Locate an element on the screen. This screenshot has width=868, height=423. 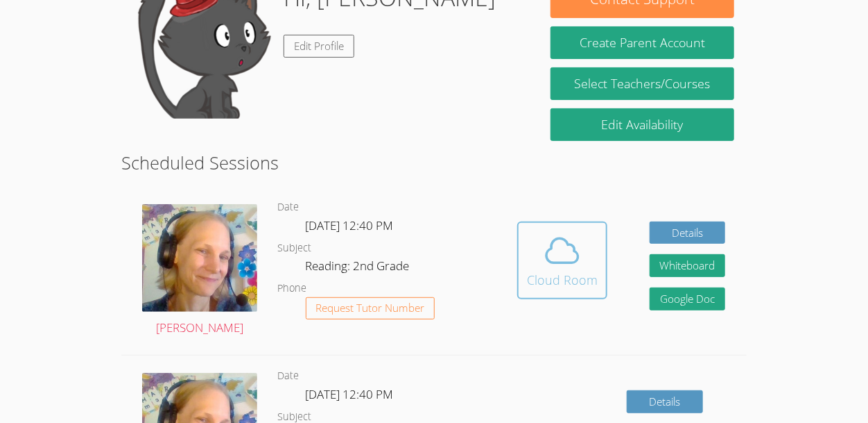
a: Select Teachers/Courses is located at coordinates (642, 83).